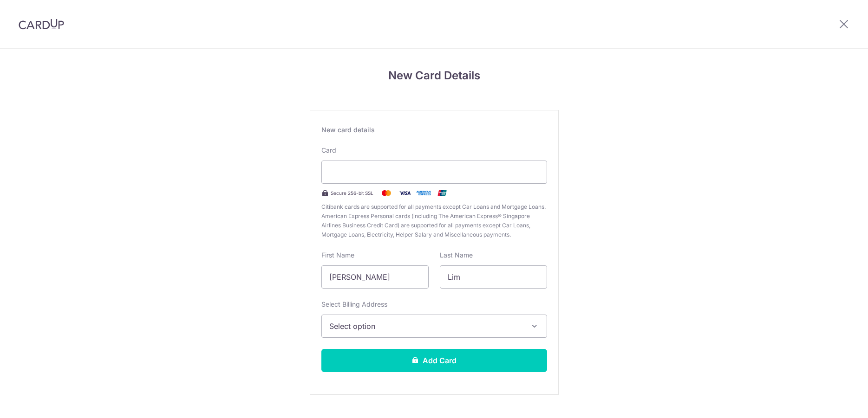 The width and height of the screenshot is (868, 418). Describe the element at coordinates (354, 304) in the screenshot. I see `label: Select Billing Address` at that location.